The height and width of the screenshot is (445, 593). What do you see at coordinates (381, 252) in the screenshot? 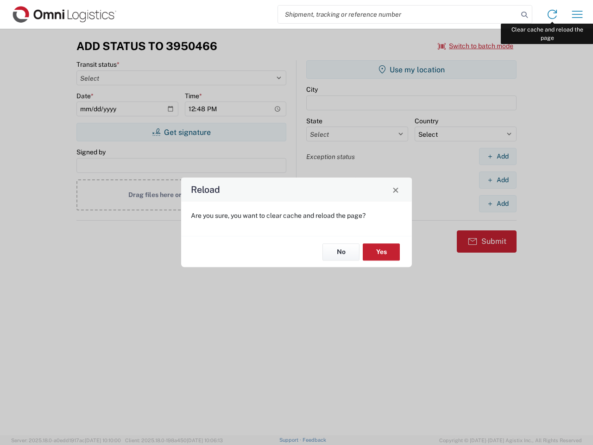
I see `button: Yes` at bounding box center [381, 252].